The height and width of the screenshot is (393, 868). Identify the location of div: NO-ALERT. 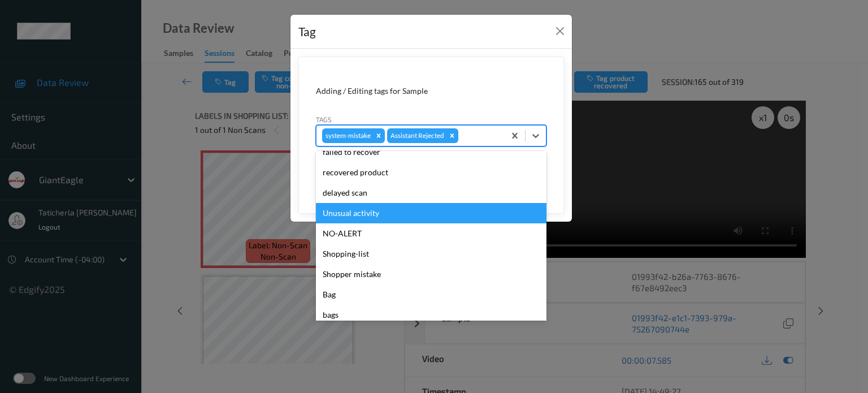
(431, 234).